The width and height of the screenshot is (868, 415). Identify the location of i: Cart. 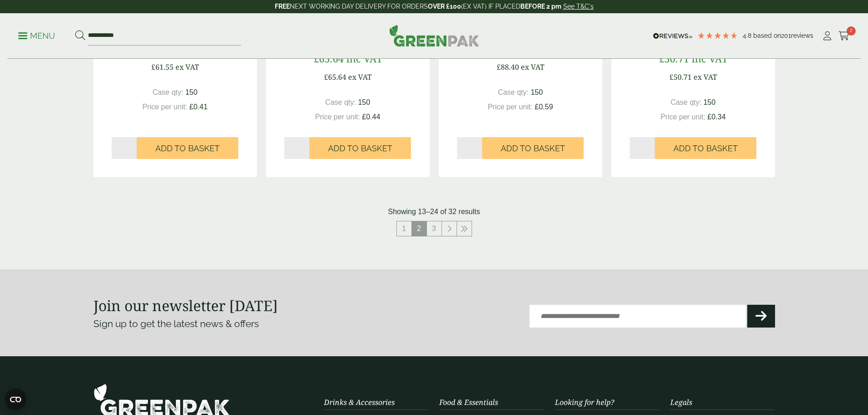
(844, 36).